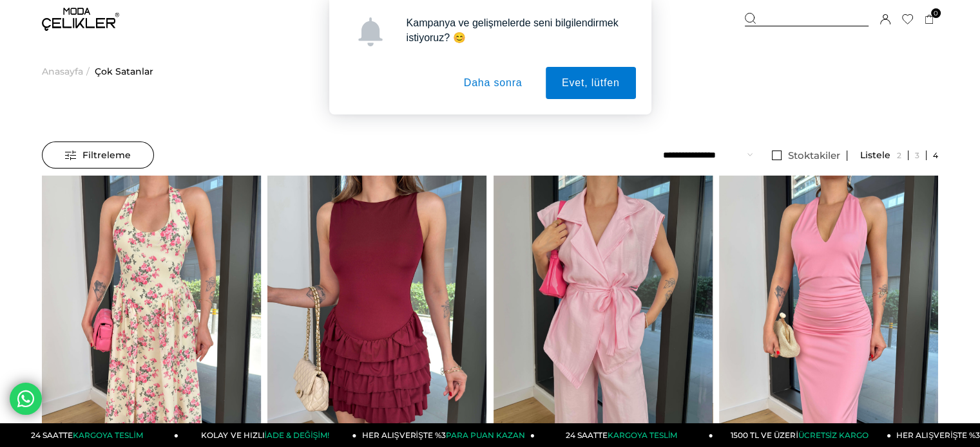 The image size is (980, 447). I want to click on span: Stoktakiler, so click(814, 155).